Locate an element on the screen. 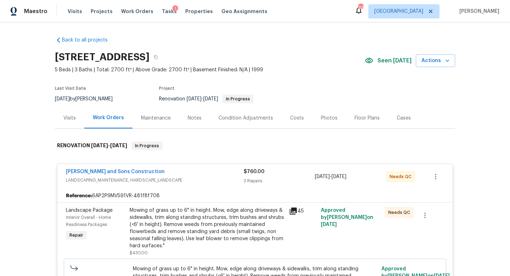  div: 45 is located at coordinates (303, 211).